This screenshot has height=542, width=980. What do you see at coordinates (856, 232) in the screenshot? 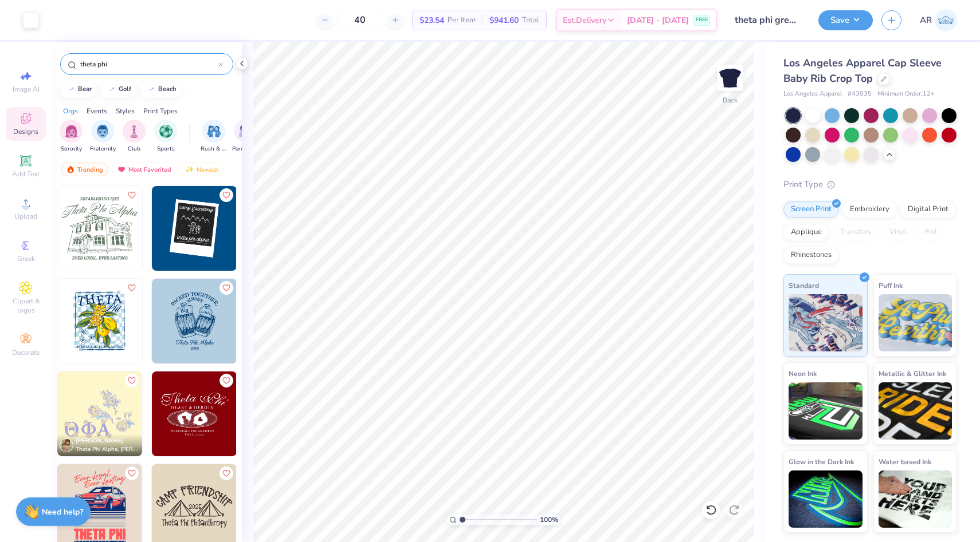
I see `div: Transfers` at bounding box center [856, 232].